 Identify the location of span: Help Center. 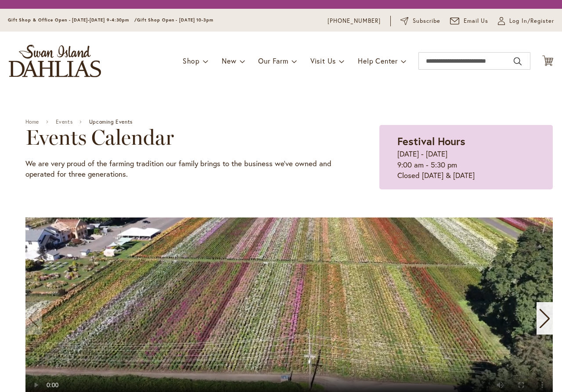
(377, 61).